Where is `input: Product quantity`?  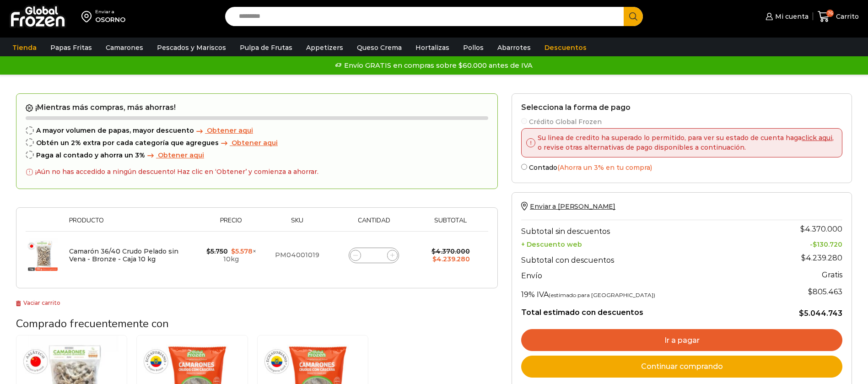
input: Product quantity is located at coordinates (374, 255).